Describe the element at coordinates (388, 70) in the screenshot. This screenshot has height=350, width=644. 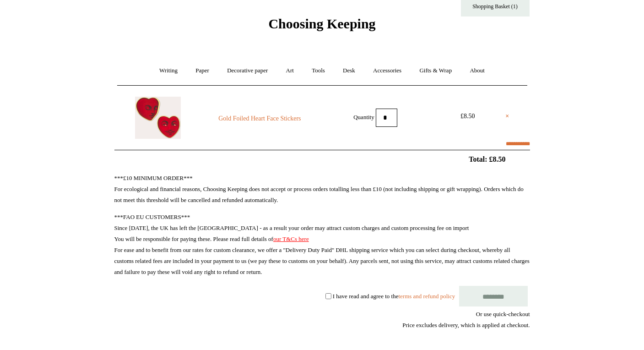
I see `a: Accessories` at that location.